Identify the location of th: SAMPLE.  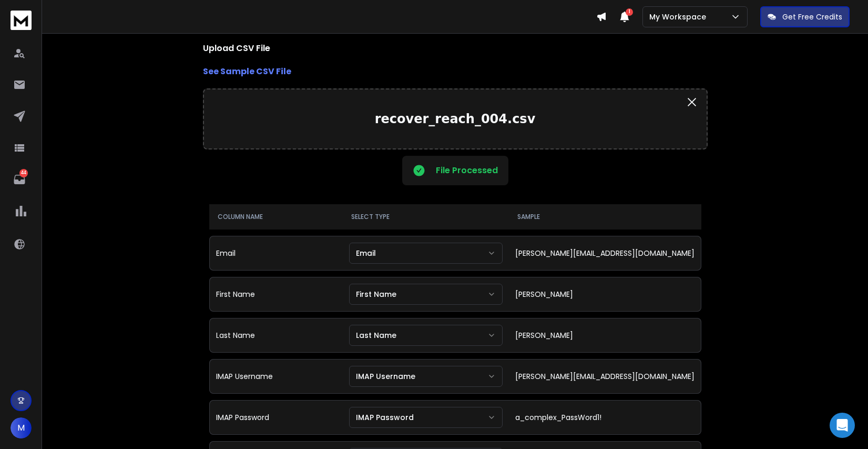
(605, 217).